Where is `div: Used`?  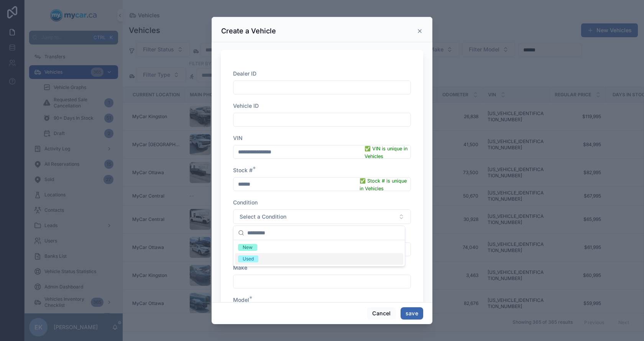 div: Used is located at coordinates (248, 259).